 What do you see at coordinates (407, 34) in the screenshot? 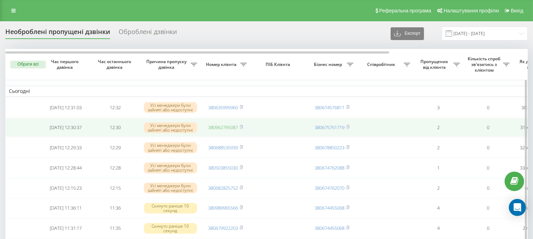
I see `button: Експорт` at bounding box center [407, 34].